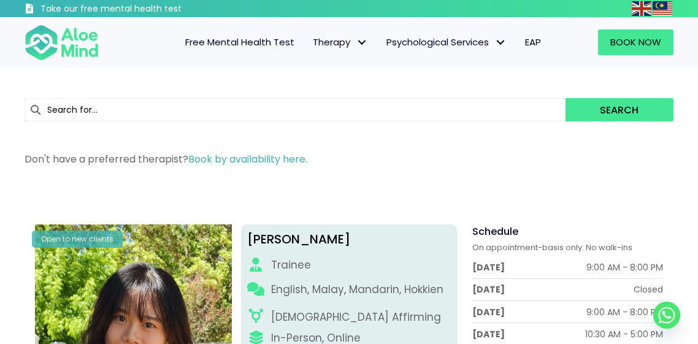 This screenshot has width=698, height=344. What do you see at coordinates (349, 159) in the screenshot?
I see `p: Don't have a preferred therapist?` at bounding box center [349, 159].